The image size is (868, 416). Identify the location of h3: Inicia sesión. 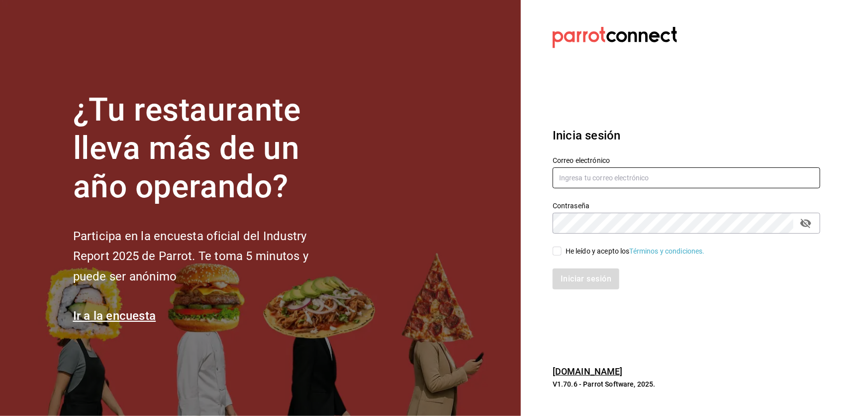
(687, 135).